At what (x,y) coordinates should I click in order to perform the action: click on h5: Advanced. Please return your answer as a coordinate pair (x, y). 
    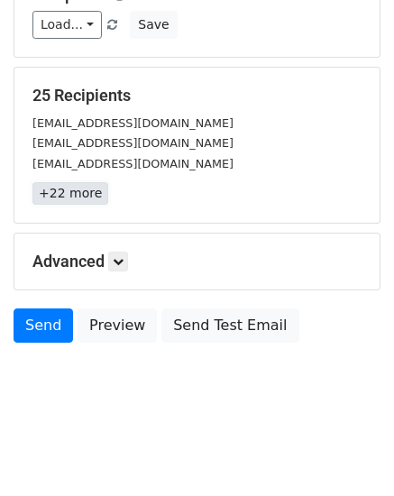
    Looking at the image, I should click on (197, 261).